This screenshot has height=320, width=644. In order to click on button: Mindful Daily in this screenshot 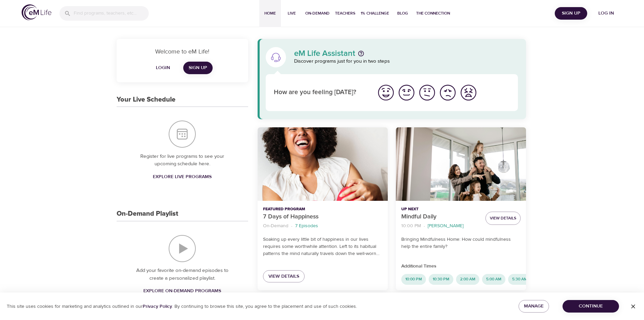, I will do `click(461, 163)`.